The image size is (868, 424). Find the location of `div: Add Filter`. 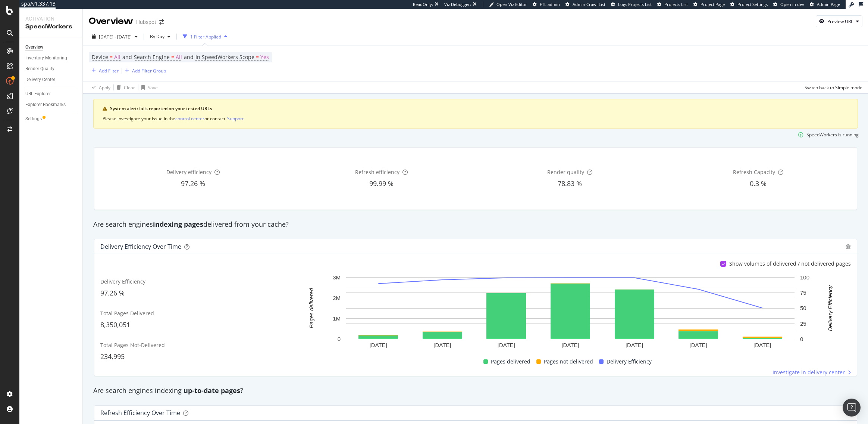

div: Add Filter is located at coordinates (109, 71).